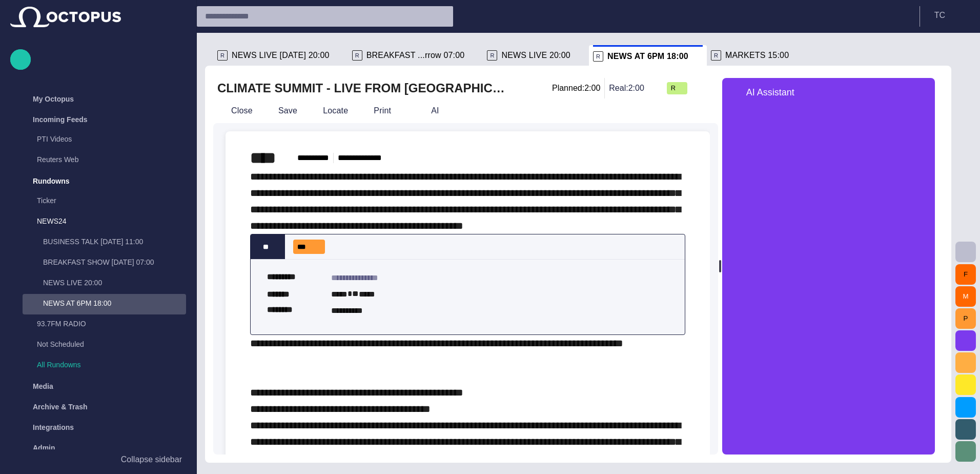  I want to click on span: AI Assistant, so click(771, 93).